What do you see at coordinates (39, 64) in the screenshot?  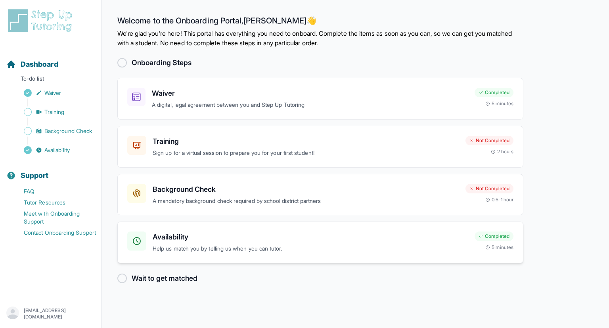 I see `span: Dashboard` at bounding box center [39, 64].